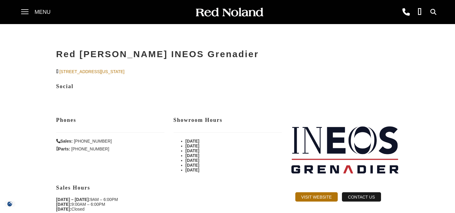 This screenshot has height=213, width=455. What do you see at coordinates (63, 149) in the screenshot?
I see `strong: Parts:` at bounding box center [63, 149].